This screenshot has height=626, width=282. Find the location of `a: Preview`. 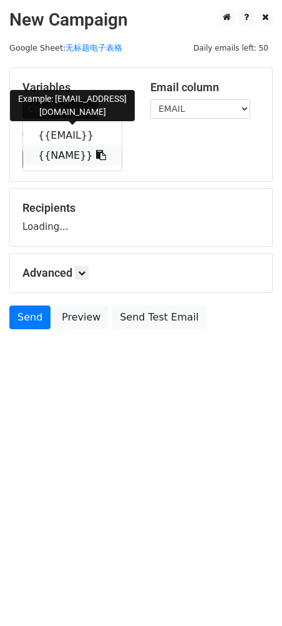

a: Preview is located at coordinates (81, 317).